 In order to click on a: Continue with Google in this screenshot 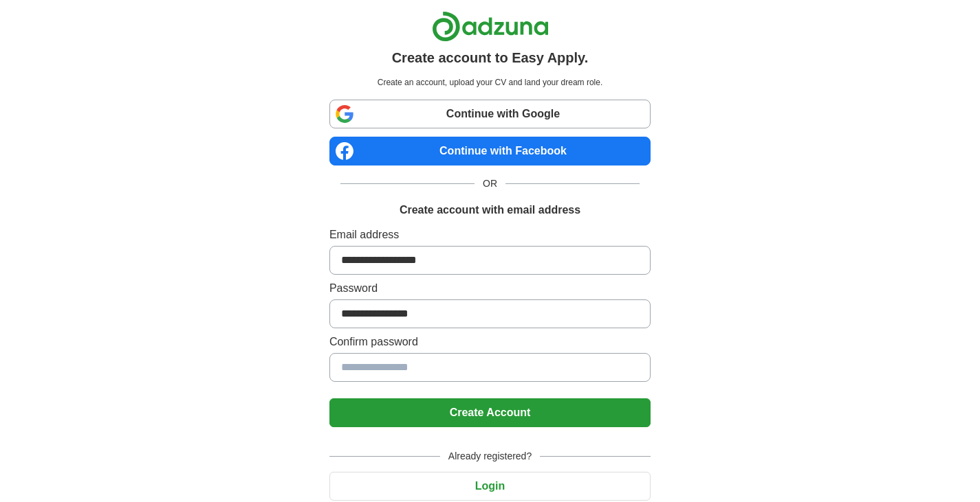, I will do `click(489, 114)`.